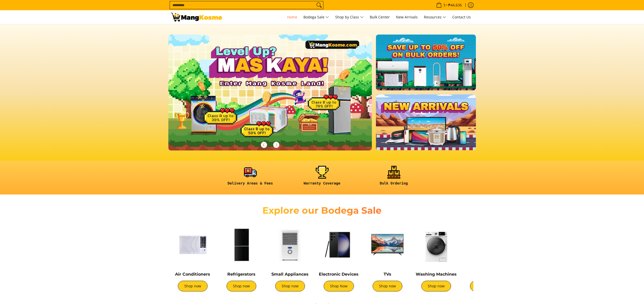  I want to click on a: <h6><strong>Bulk Ordering</strong></h6>, so click(394, 178).